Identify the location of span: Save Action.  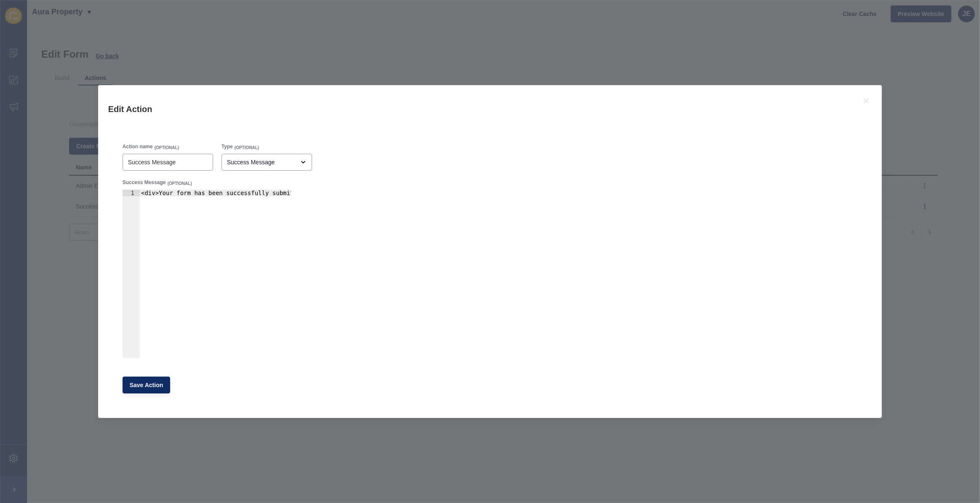
(147, 385).